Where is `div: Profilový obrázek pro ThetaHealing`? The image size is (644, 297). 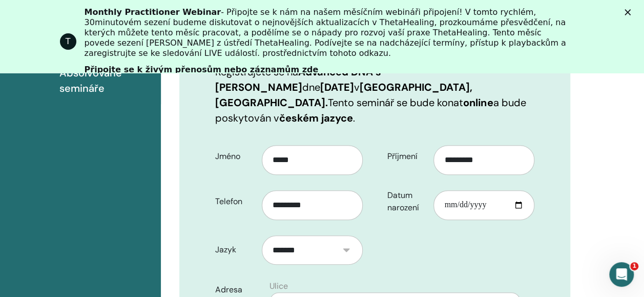 div: Profilový obrázek pro ThetaHealing is located at coordinates (68, 42).